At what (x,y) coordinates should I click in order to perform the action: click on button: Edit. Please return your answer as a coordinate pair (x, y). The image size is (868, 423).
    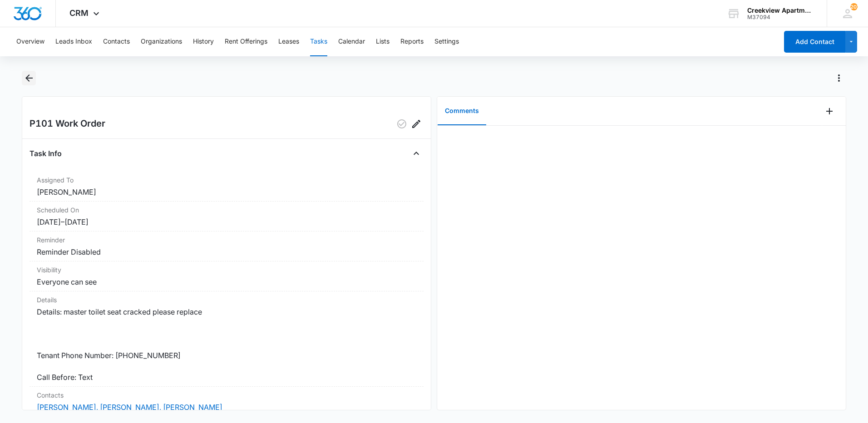
    Looking at the image, I should click on (416, 124).